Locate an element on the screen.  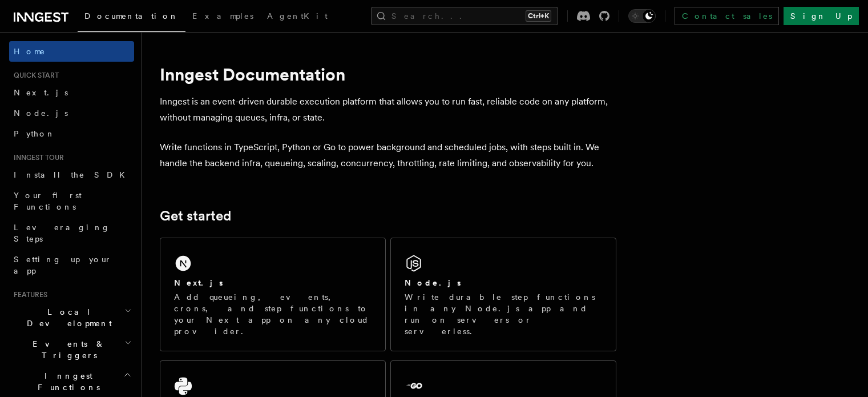
span: Home is located at coordinates (29, 51).